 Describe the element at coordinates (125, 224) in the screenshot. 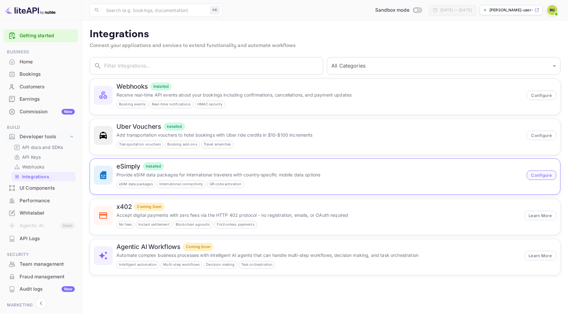

I see `span: No fees` at that location.